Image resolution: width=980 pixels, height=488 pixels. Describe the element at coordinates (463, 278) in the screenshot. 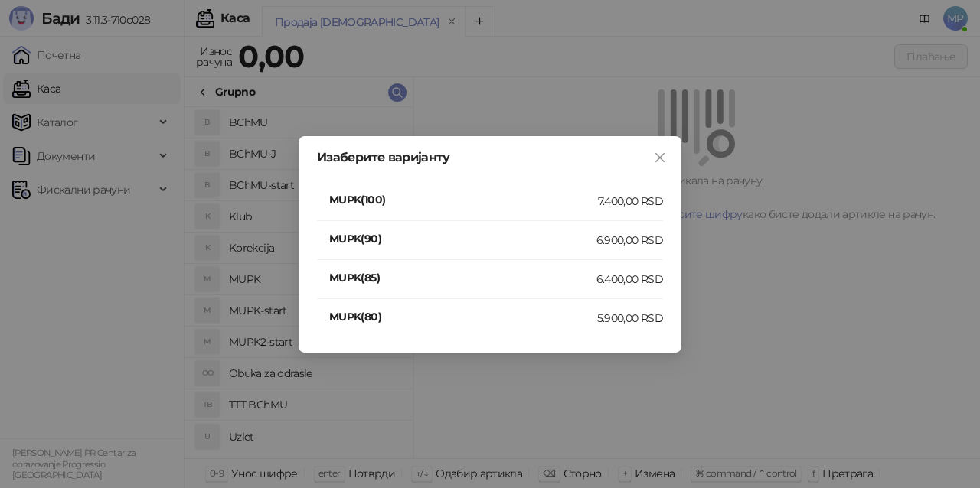

I see `h4: MUPK(85)` at that location.